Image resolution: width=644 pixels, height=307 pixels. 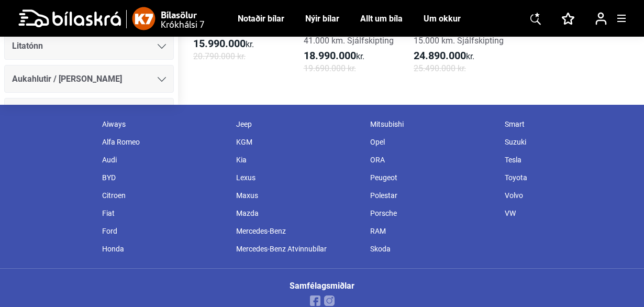 I want to click on div: Krókhálsi 7, so click(x=182, y=24).